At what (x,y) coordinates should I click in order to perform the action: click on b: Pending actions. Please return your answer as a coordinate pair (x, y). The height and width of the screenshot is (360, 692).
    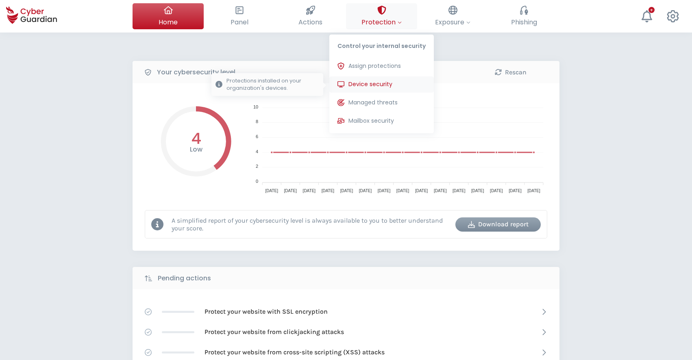
    Looking at the image, I should click on (184, 278).